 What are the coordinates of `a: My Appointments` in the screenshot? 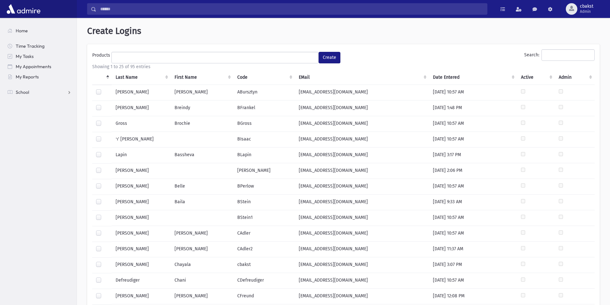 It's located at (39, 67).